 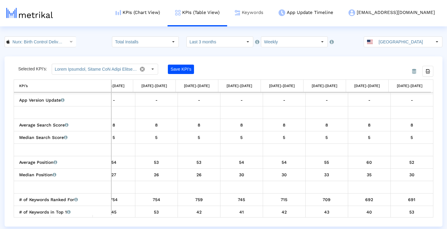 What do you see at coordinates (118, 12) in the screenshot?
I see `img: kpi-chart-menu-icon.png` at bounding box center [118, 12].